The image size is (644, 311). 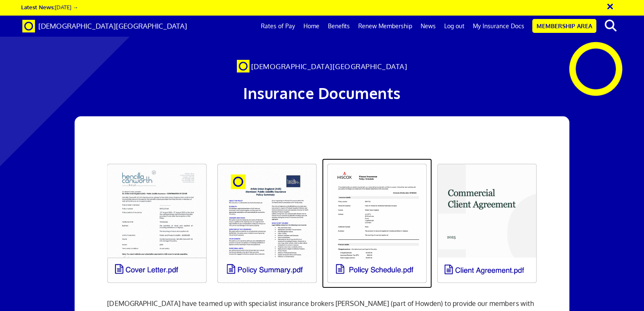 What do you see at coordinates (385, 26) in the screenshot?
I see `a: Renew Membership` at bounding box center [385, 26].